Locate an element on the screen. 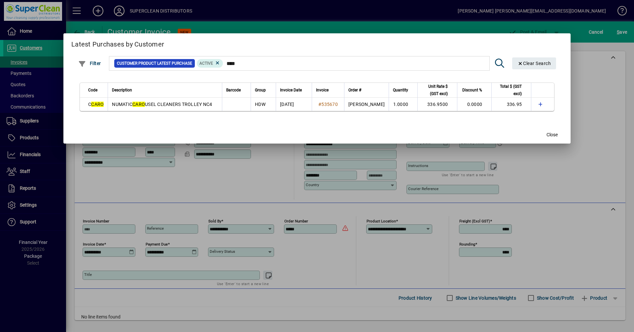 The height and width of the screenshot is (332, 634). span: NUMATIC USEL CLEANERS TROLLEY NC4 is located at coordinates (162, 104).